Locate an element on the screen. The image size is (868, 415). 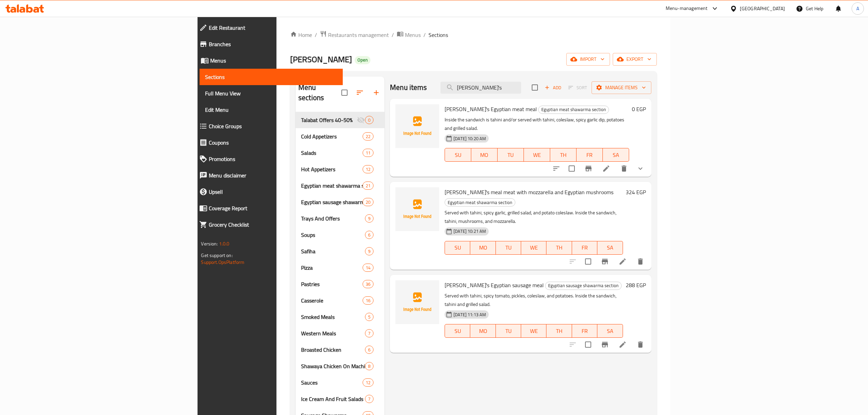
a: Sections is located at coordinates (271, 77).